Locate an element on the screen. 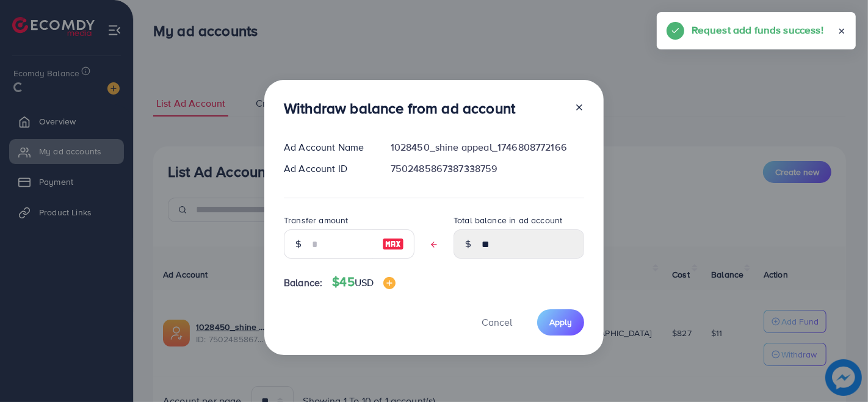  div: 1028450_shine appeal_1746808772166 is located at coordinates (487, 147).